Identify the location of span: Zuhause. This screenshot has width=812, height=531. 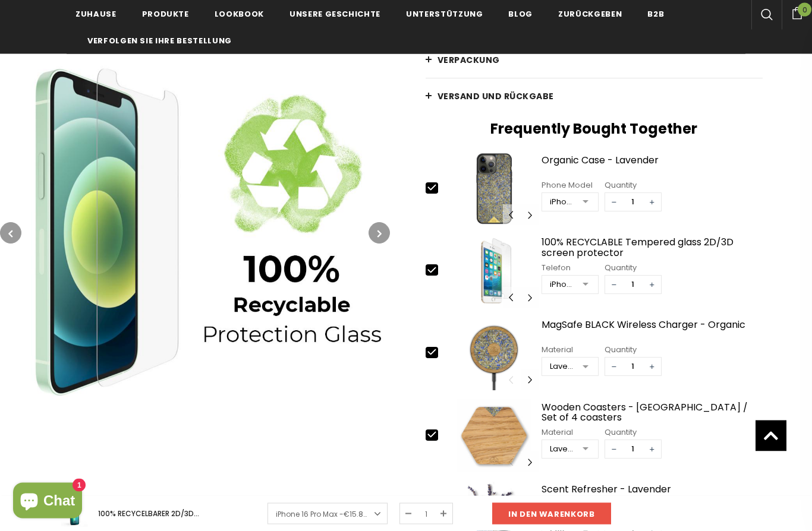
(96, 14).